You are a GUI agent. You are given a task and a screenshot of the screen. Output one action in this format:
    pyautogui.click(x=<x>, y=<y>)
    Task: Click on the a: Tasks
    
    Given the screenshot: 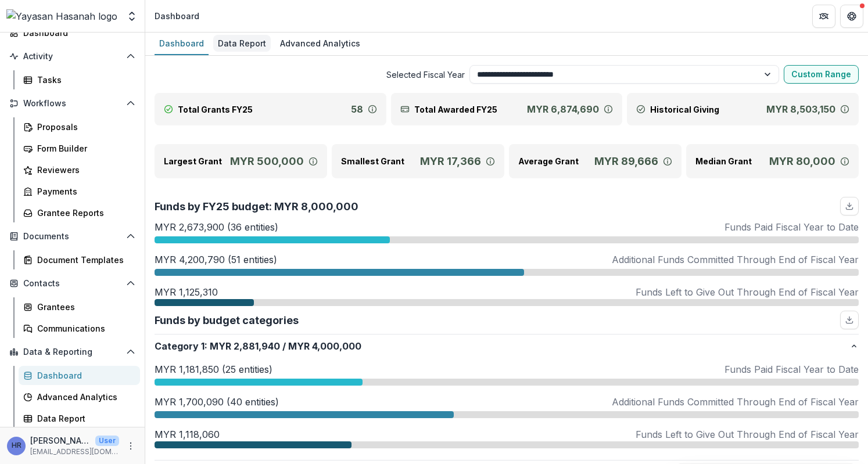 What is the action you would take?
    pyautogui.click(x=79, y=80)
    